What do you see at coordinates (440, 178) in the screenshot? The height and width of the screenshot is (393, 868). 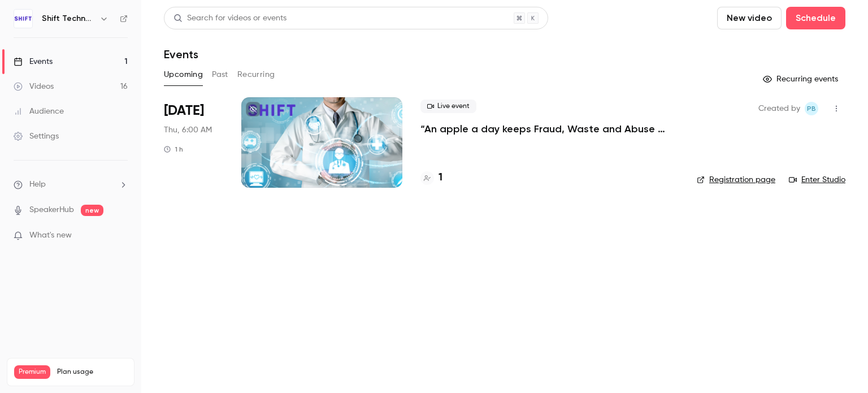 I see `h4: 1` at bounding box center [440, 178].